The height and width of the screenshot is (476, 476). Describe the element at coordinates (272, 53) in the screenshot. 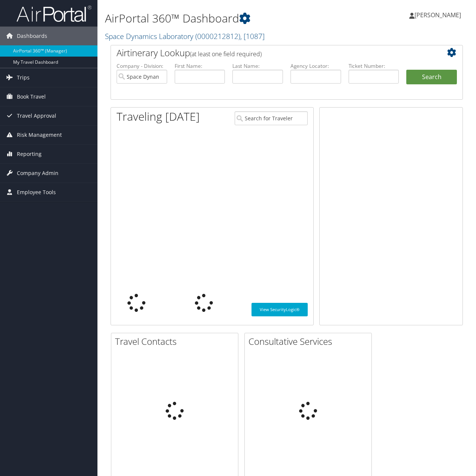

I see `h2: Airtinerary Lookup` at that location.